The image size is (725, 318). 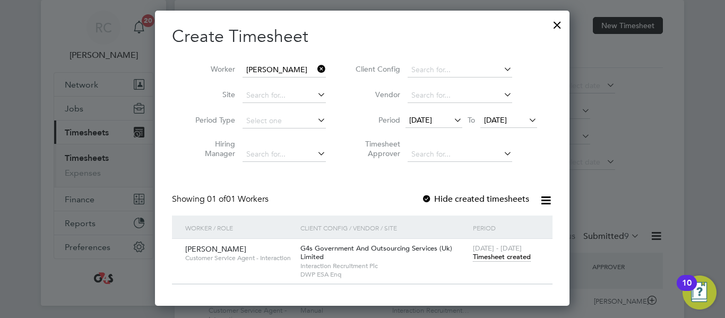 I want to click on label: Worker, so click(x=211, y=69).